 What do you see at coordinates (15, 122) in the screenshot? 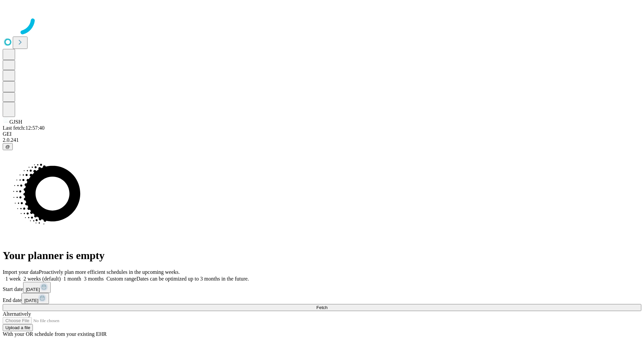
I see `span: GJSH` at bounding box center [15, 122].